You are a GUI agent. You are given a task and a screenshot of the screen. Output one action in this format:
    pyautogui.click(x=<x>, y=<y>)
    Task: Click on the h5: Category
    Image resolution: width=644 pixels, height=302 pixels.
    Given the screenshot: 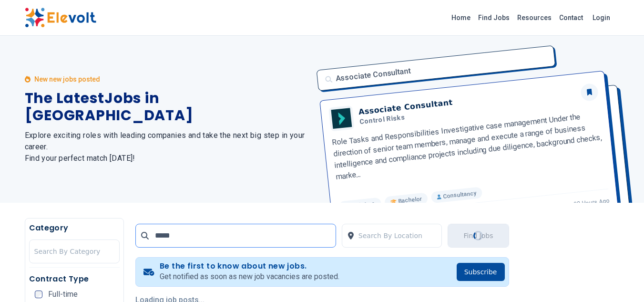 What is the action you would take?
    pyautogui.click(x=75, y=228)
    